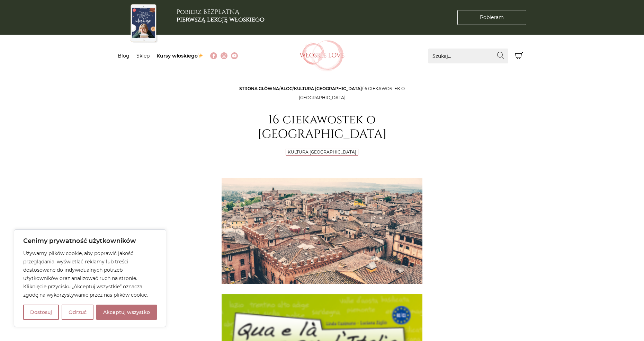 This screenshot has height=341, width=644. I want to click on p: Używamy plików cookie, aby poprawić jakość przeglądania, wyświetlać reklamy lub treści dostosowan..., so click(90, 274).